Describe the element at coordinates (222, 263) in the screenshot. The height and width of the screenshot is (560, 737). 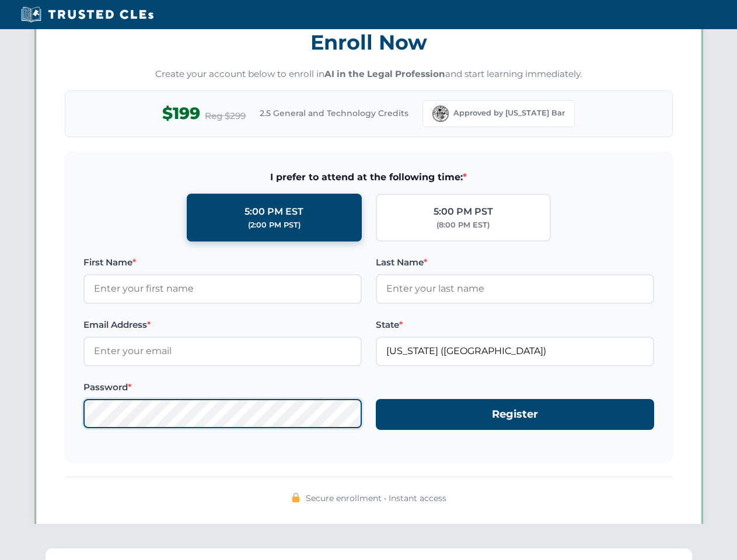
I see `label: First Name` at that location.